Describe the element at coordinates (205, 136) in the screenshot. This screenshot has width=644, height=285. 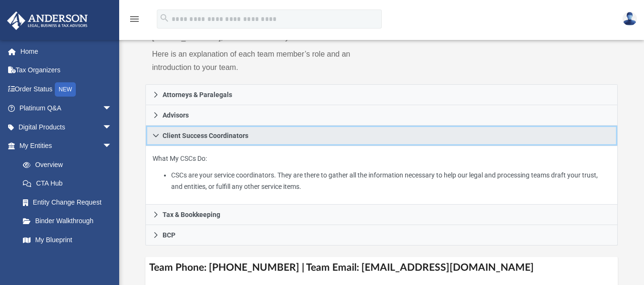
I see `span: Client Success Coordinators` at that location.